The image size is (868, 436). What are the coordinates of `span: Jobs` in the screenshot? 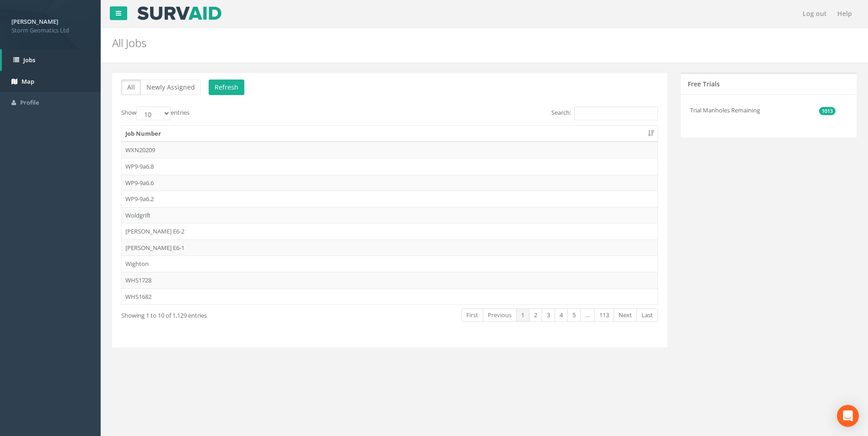 It's located at (29, 60).